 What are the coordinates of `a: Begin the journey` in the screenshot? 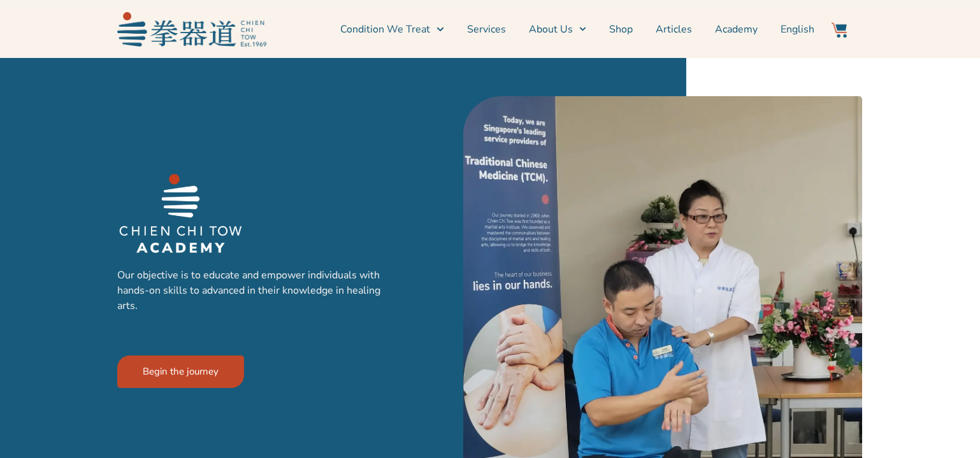 It's located at (180, 372).